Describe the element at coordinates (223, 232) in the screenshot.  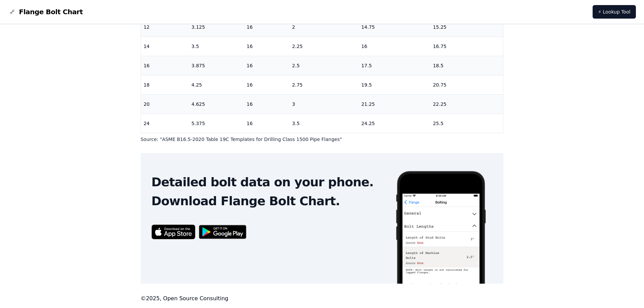
I see `img: Get it on Google Play` at that location.